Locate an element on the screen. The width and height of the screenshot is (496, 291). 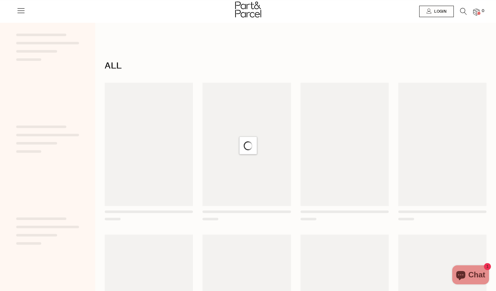
span: 0 is located at coordinates (483, 11).